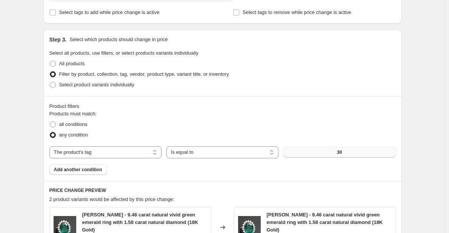 The width and height of the screenshot is (449, 233). What do you see at coordinates (58, 40) in the screenshot?
I see `h2: Step 3.` at bounding box center [58, 40].